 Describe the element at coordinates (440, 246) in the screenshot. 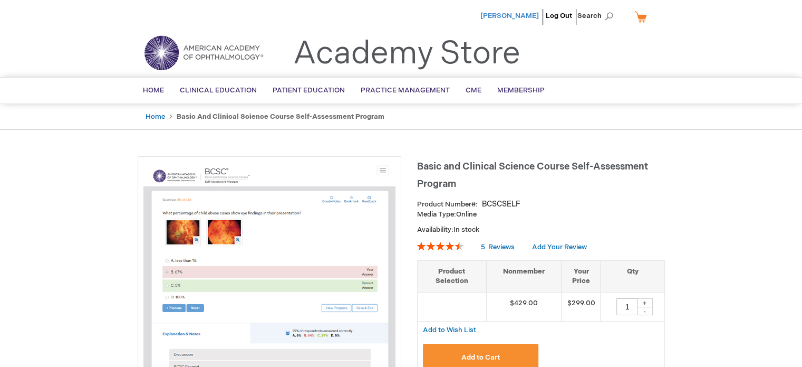

I see `div: 92%` at that location.